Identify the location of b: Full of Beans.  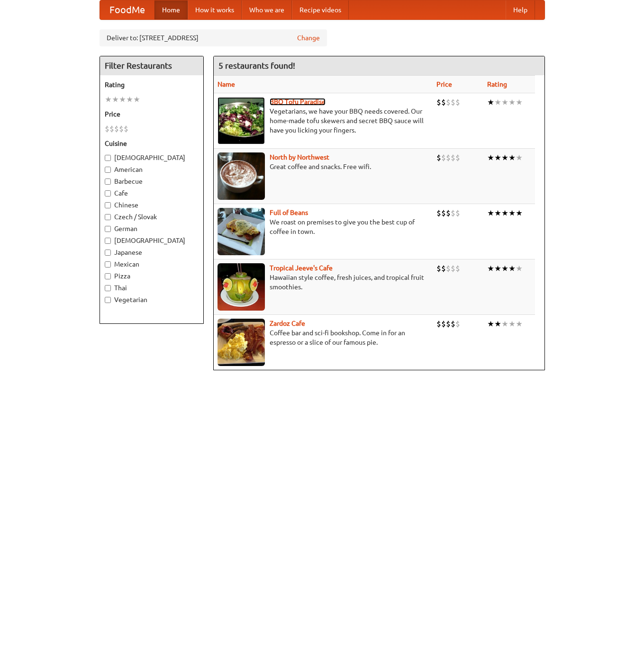
(288, 212).